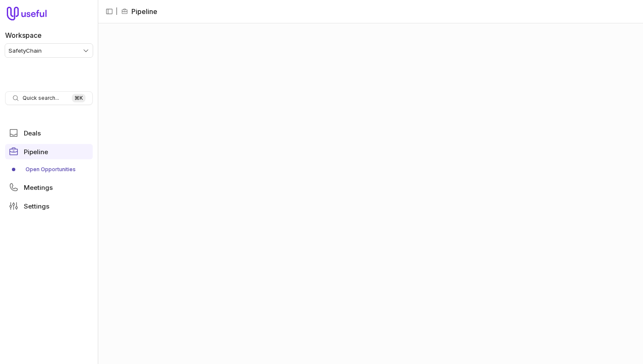 The height and width of the screenshot is (364, 643). Describe the element at coordinates (78, 98) in the screenshot. I see `kbd: ⌘ K` at that location.